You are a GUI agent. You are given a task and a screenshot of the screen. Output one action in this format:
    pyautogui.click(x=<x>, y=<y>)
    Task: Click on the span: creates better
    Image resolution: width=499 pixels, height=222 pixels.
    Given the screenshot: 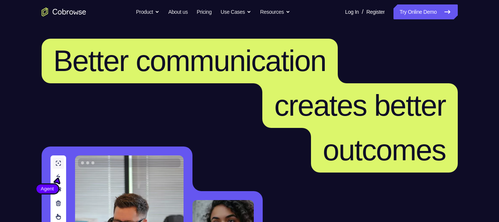 What is the action you would take?
    pyautogui.click(x=360, y=105)
    